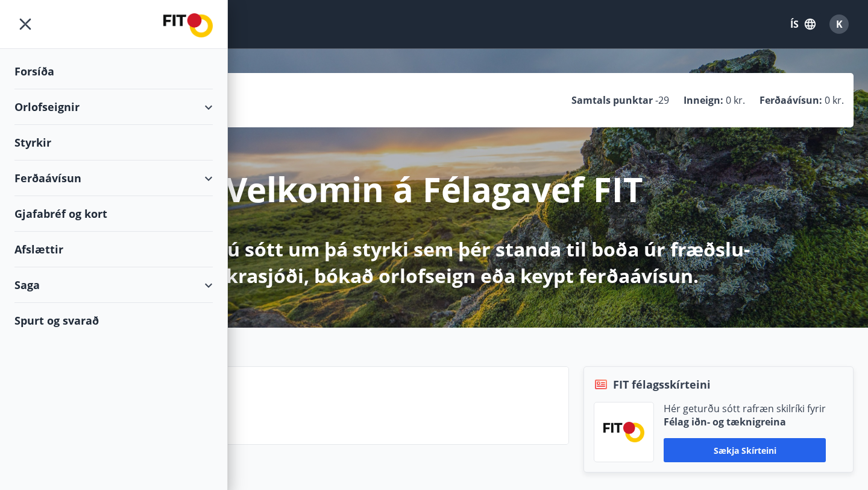 The image size is (868, 490). I want to click on p: Félag iðn- og tæknigreina, so click(744, 422).